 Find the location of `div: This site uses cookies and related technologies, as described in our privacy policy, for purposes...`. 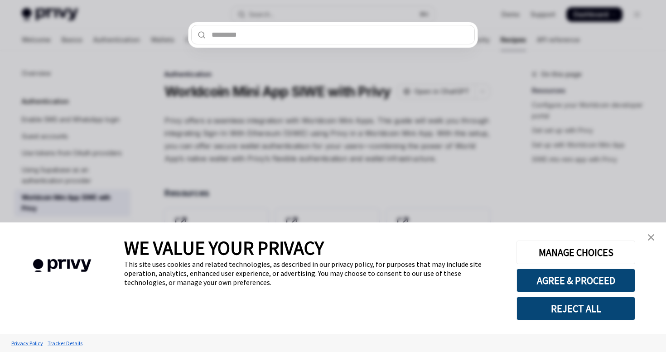

div: This site uses cookies and related technologies, as described in our privacy policy, for purposes... is located at coordinates (314, 273).